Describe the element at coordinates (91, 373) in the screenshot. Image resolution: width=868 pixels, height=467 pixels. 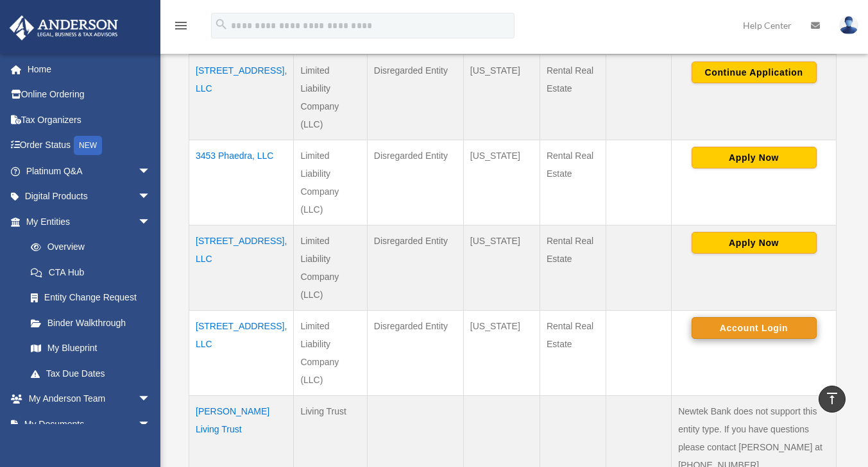
I see `a: Tax Due Dates` at that location.